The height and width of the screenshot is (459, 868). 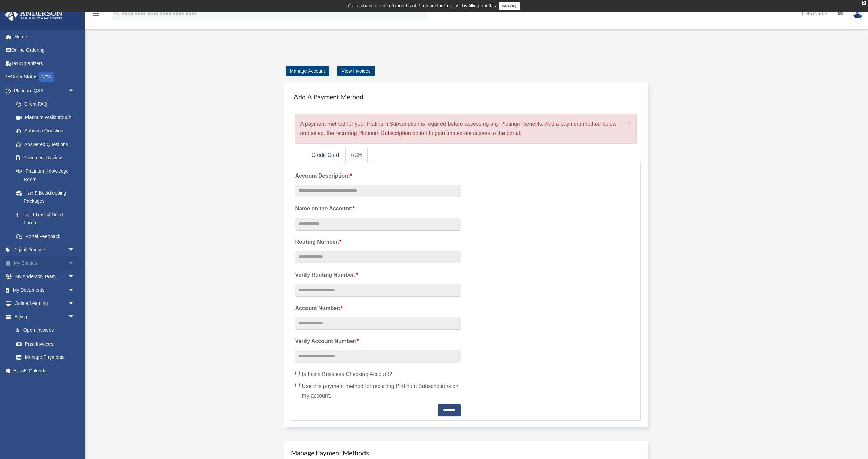 I want to click on a: Billingarrow_drop_down, so click(x=45, y=317).